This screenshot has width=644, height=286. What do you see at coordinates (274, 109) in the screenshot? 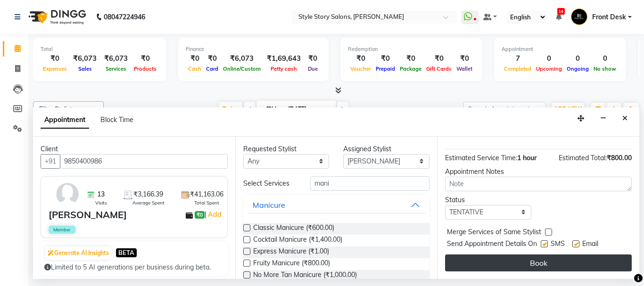
I see `span: Mon` at bounding box center [274, 109].